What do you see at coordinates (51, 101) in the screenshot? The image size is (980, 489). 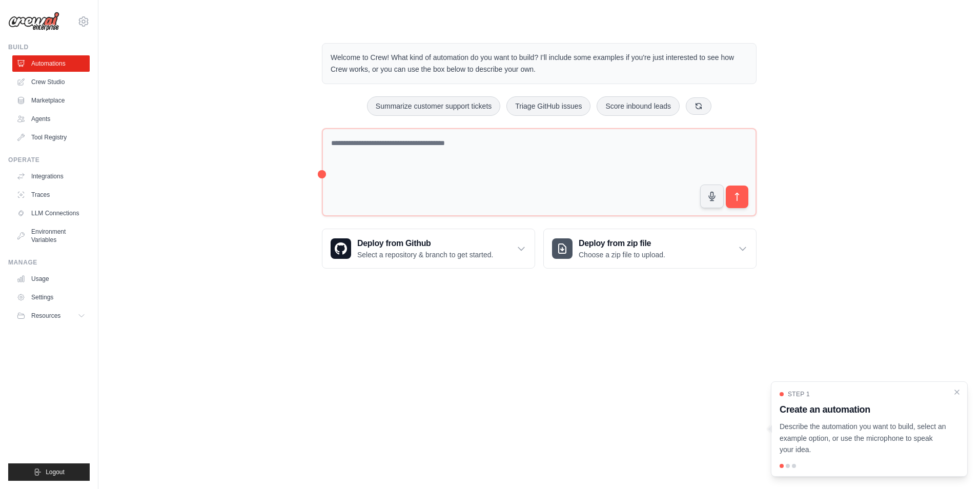 I see `a: Marketplace` at bounding box center [51, 101].